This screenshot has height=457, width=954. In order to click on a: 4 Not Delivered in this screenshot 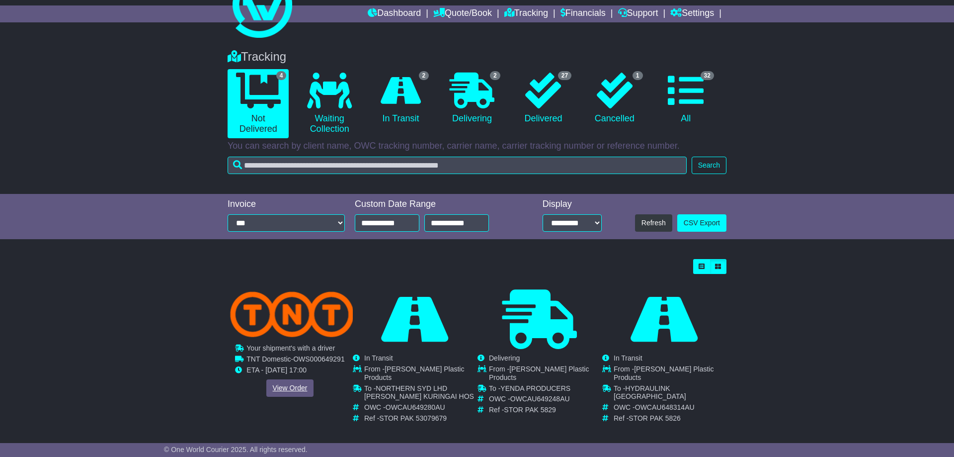, I will do `click(258, 103)`.